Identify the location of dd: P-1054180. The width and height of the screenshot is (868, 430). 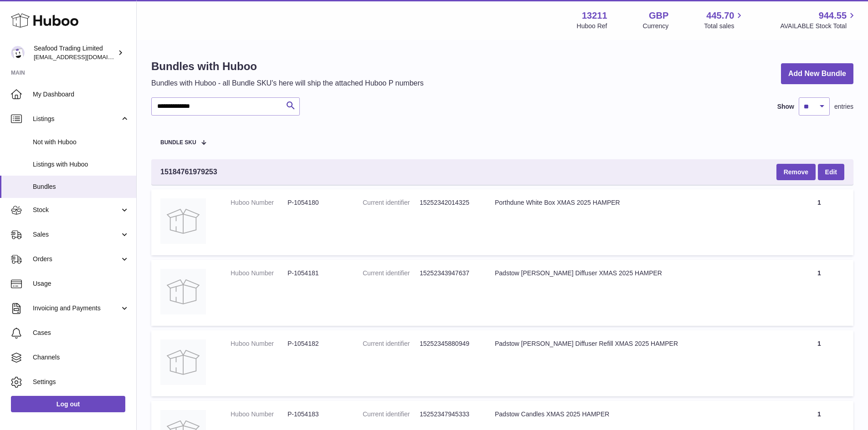
(316, 203).